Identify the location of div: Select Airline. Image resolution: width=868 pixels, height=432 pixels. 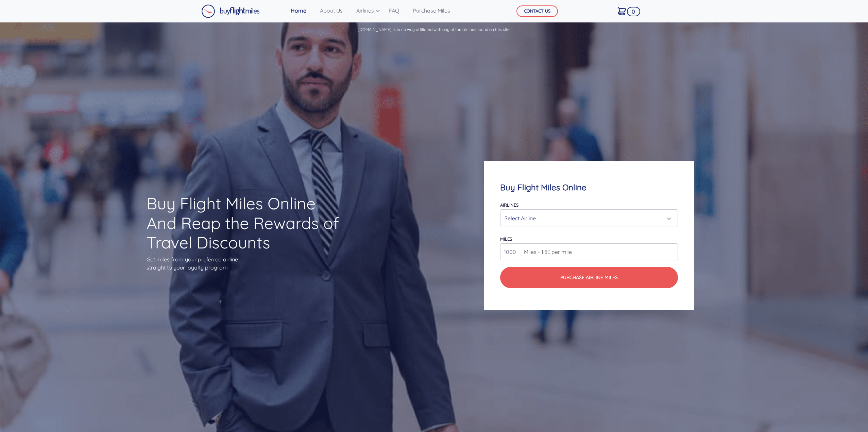
(586, 218).